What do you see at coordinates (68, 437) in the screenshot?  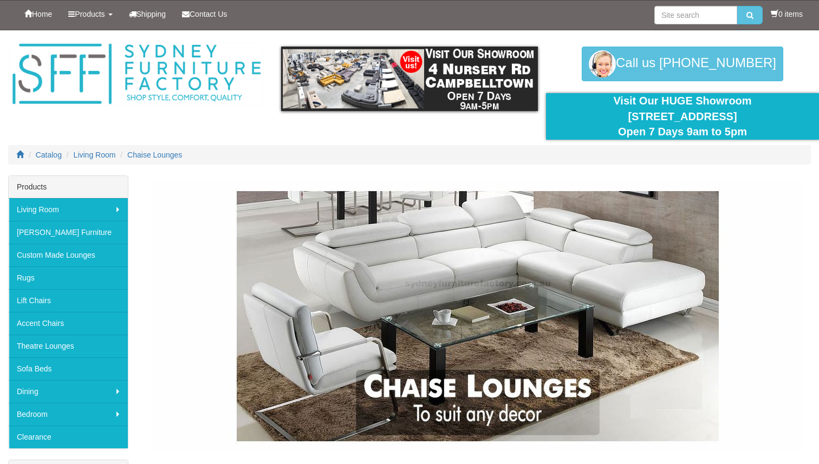 I see `a: Clearance` at bounding box center [68, 437].